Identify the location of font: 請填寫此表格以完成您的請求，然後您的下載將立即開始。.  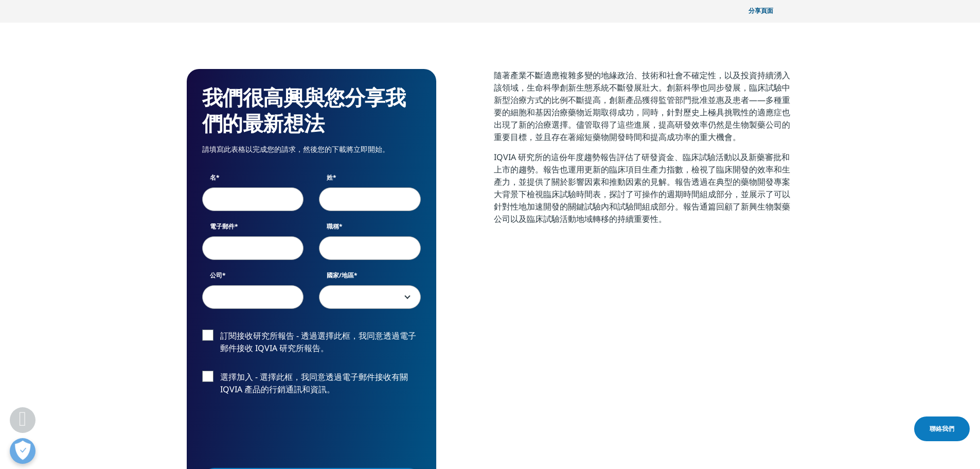
(295, 149).